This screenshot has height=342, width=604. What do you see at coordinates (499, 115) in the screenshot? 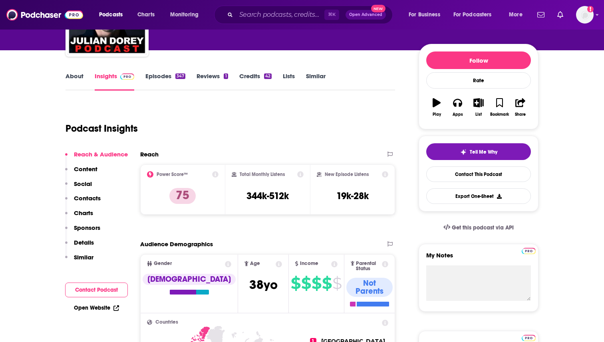
I see `div: Bookmark` at bounding box center [499, 115].